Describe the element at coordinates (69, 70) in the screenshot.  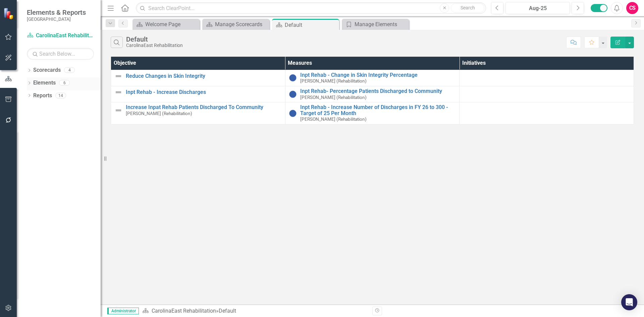
I see `div: 4` at that location.